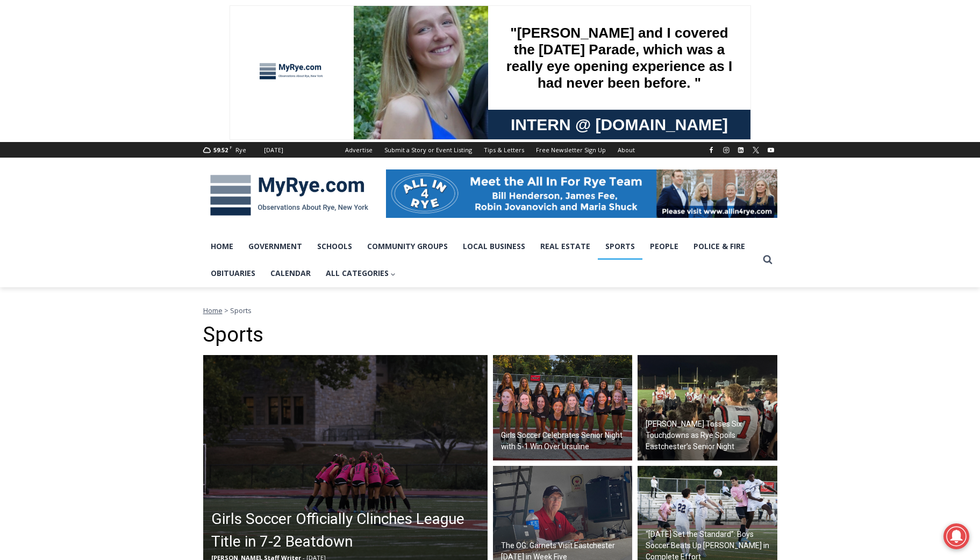  Describe the element at coordinates (571, 149) in the screenshot. I see `a: Free Newsletter Sign Up` at that location.